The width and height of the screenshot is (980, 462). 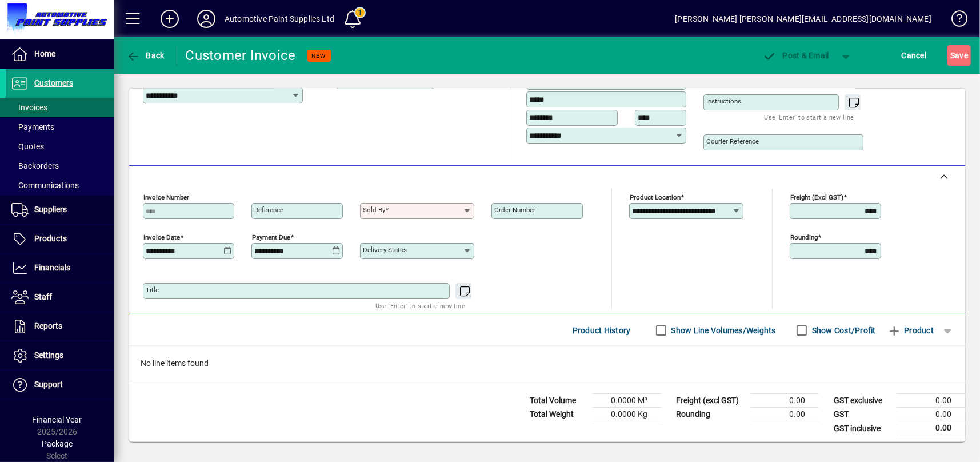 I want to click on span: ost & Email, so click(x=796, y=55).